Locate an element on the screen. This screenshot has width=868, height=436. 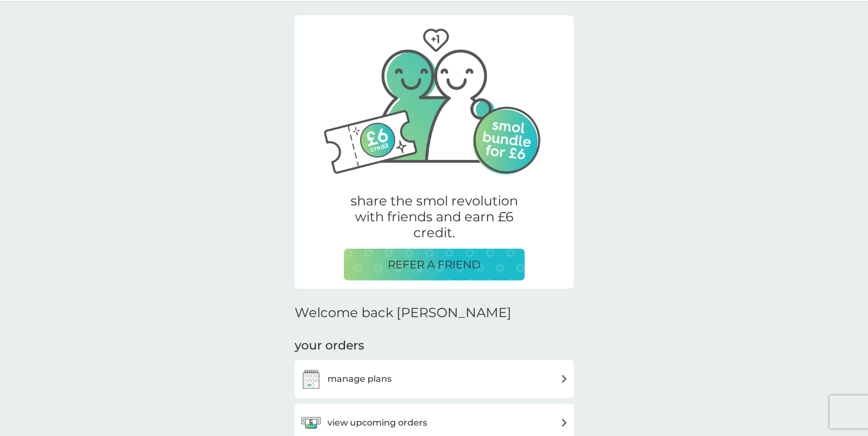
h3: manage plans is located at coordinates (359, 379).